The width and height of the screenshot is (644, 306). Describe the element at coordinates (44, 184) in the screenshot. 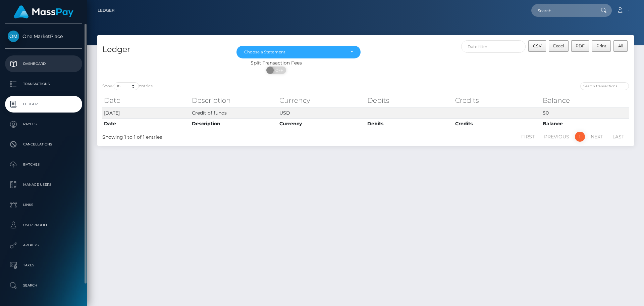

I see `p: Manage Users` at that location.